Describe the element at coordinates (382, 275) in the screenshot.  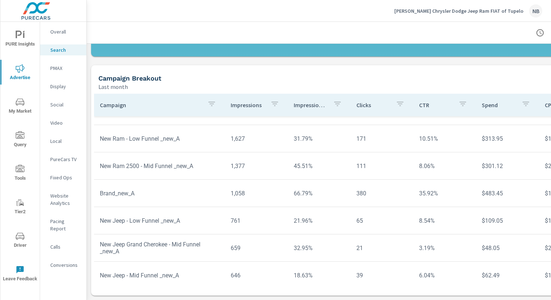
I see `td: 39` at that location.